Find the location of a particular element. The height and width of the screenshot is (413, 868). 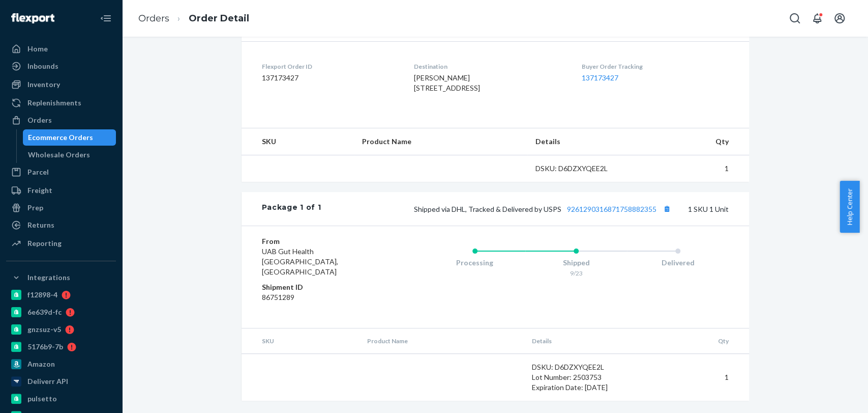

a: Prep is located at coordinates (61, 208).